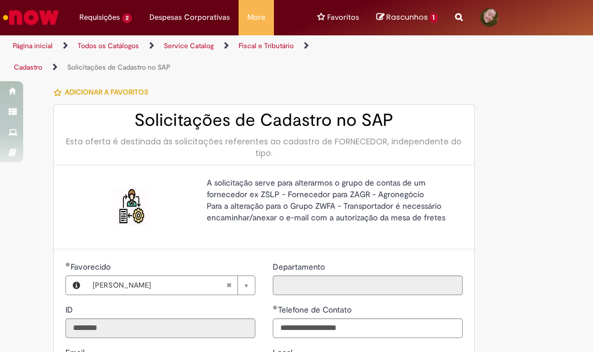 The height and width of the screenshot is (352, 593). Describe the element at coordinates (31, 17) in the screenshot. I see `img: ServiceNow` at that location.